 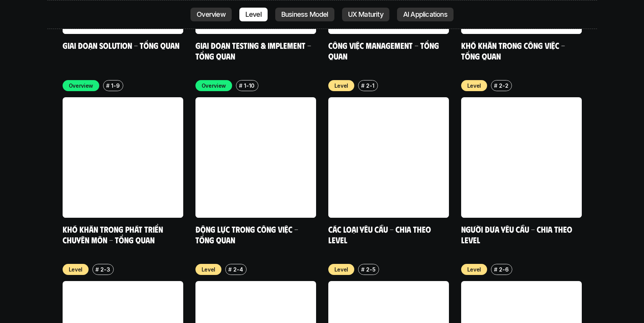 I want to click on a: Công việc Management - Tổng quan, so click(x=384, y=50).